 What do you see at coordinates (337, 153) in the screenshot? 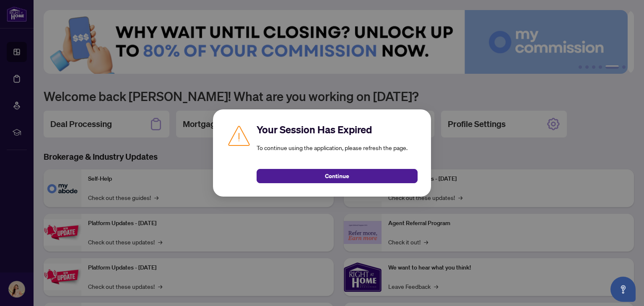
I see `div: To continue using the application, please refresh the page.` at bounding box center [337, 153].